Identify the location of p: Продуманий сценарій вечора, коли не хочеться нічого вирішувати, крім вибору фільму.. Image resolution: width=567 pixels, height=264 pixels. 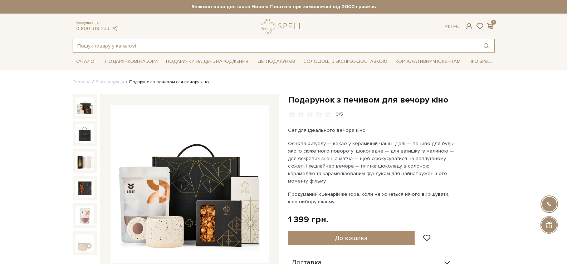
(372, 198).